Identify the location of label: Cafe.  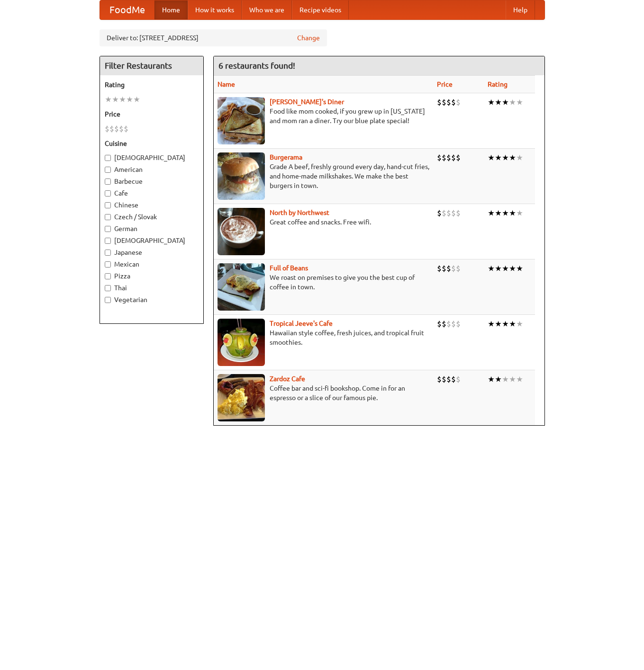
(151, 193).